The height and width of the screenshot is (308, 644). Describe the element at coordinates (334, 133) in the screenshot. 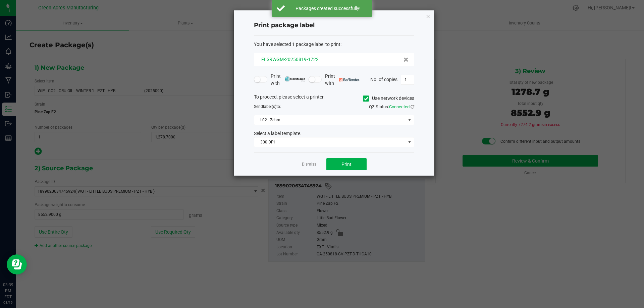

I see `div: Select a label template.` at that location.